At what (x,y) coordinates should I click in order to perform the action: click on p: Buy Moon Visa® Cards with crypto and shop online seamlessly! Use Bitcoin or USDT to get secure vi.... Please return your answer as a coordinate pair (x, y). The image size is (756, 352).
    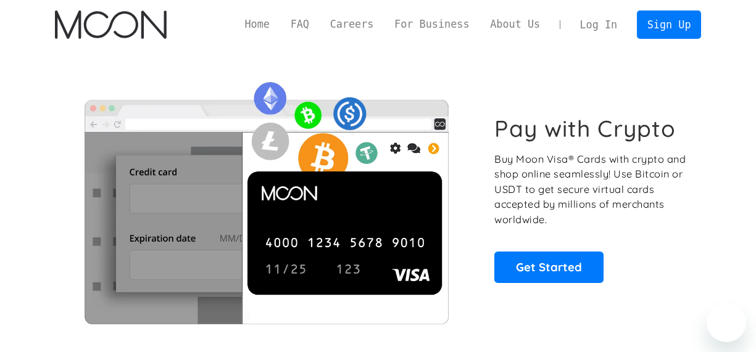
    Looking at the image, I should click on (591, 190).